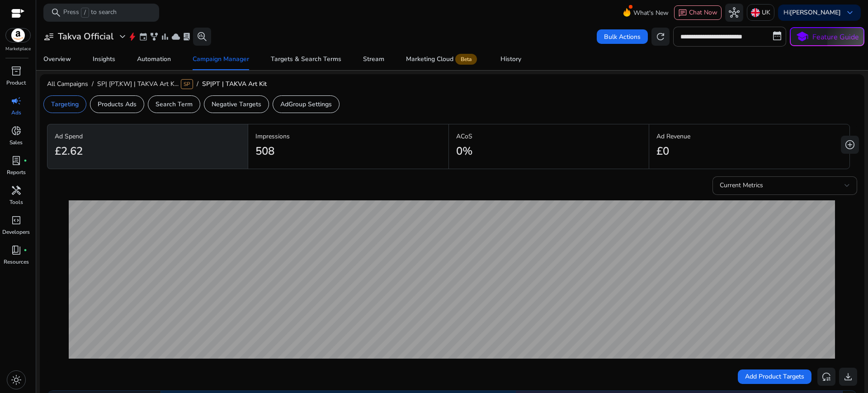 The height and width of the screenshot is (393, 868). Describe the element at coordinates (16, 143) in the screenshot. I see `p: Sales` at that location.